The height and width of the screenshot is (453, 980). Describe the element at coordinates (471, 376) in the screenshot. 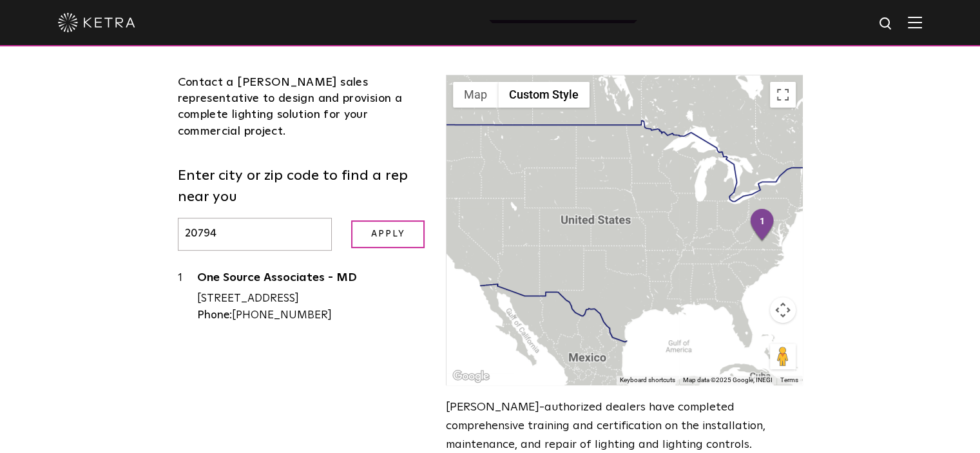

I see `img: Google` at that location.